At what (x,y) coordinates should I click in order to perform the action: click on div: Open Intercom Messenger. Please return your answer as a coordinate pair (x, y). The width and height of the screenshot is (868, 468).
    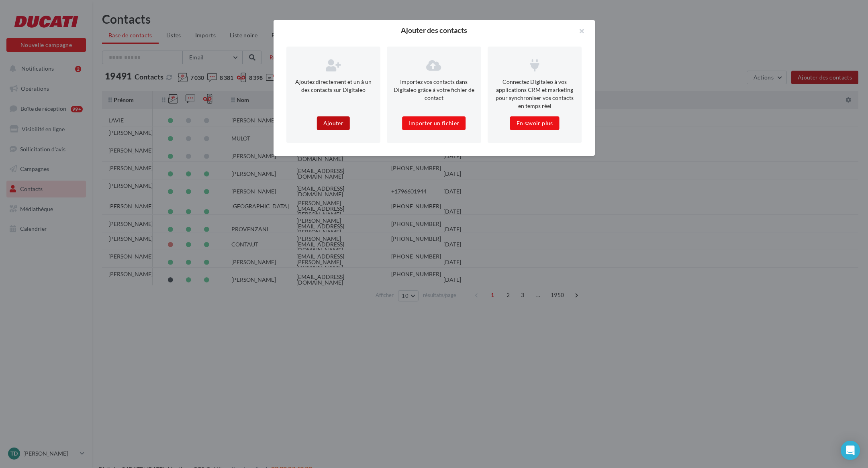
    Looking at the image, I should click on (850, 451).